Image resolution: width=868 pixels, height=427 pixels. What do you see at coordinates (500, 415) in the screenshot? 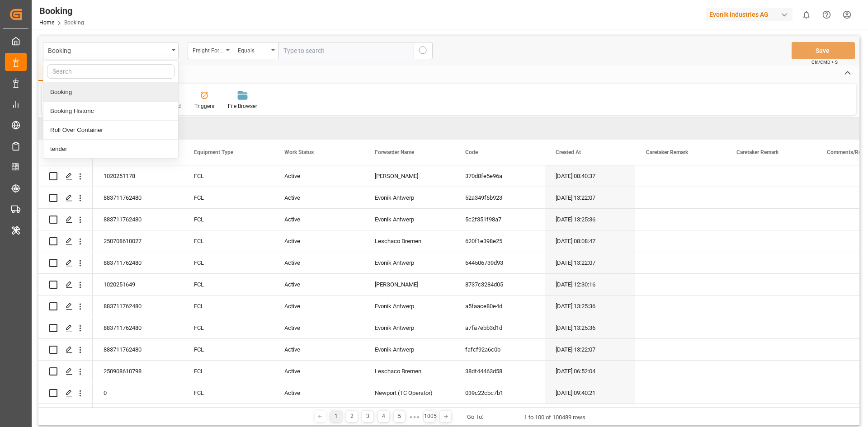
I see `div: 1b46962f4d3d` at bounding box center [500, 415].